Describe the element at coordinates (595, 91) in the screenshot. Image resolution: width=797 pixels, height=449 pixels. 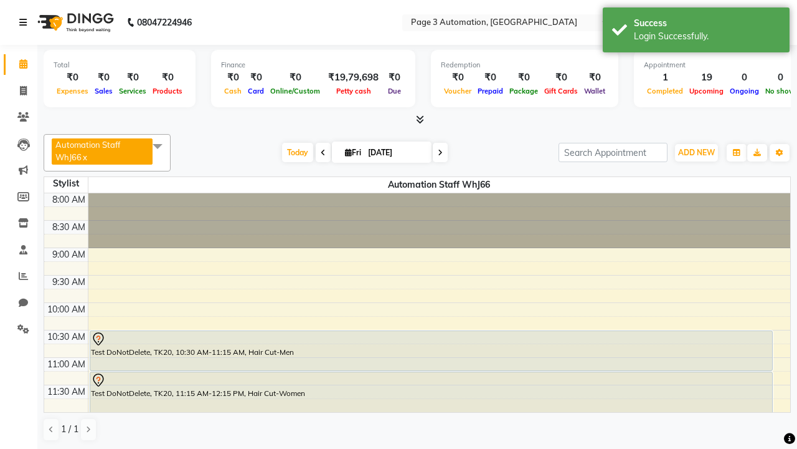
I see `span: Wallet` at that location.